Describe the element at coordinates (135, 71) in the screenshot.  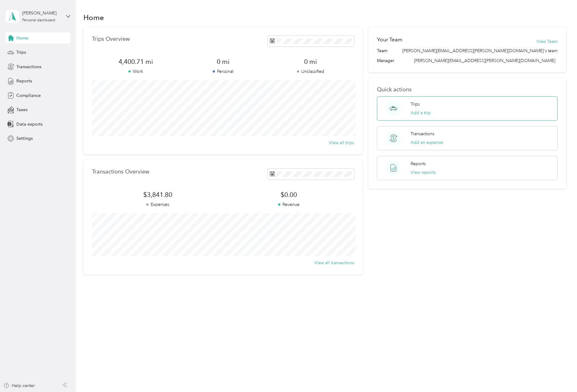
I see `p: Work` at that location.